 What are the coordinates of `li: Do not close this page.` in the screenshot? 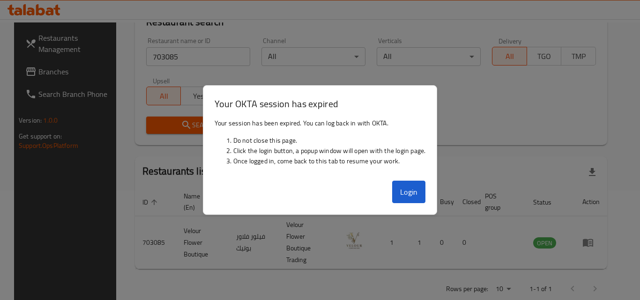 It's located at (329, 141).